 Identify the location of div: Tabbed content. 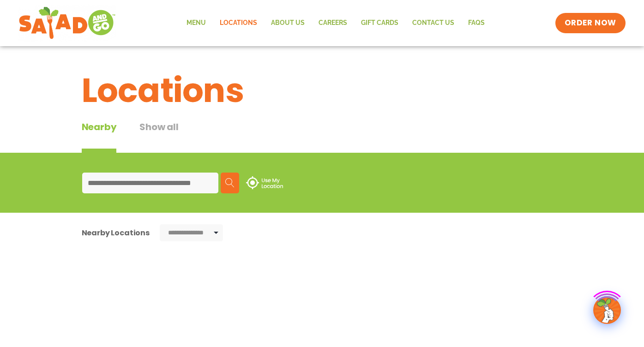
(142, 136).